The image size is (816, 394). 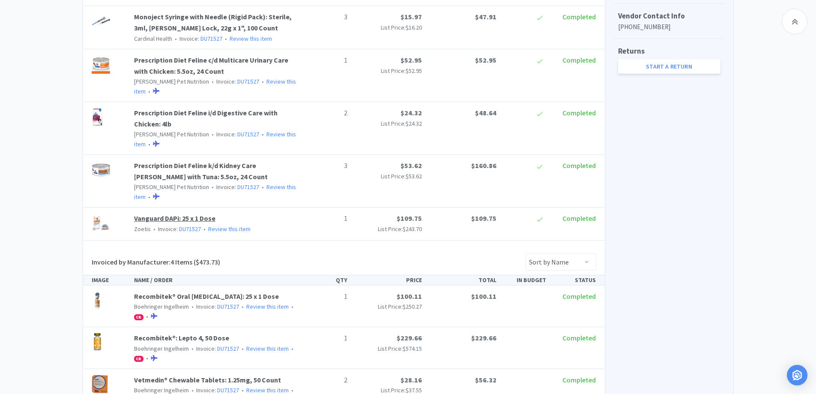 What do you see at coordinates (326, 17) in the screenshot?
I see `p: 3` at bounding box center [326, 17].